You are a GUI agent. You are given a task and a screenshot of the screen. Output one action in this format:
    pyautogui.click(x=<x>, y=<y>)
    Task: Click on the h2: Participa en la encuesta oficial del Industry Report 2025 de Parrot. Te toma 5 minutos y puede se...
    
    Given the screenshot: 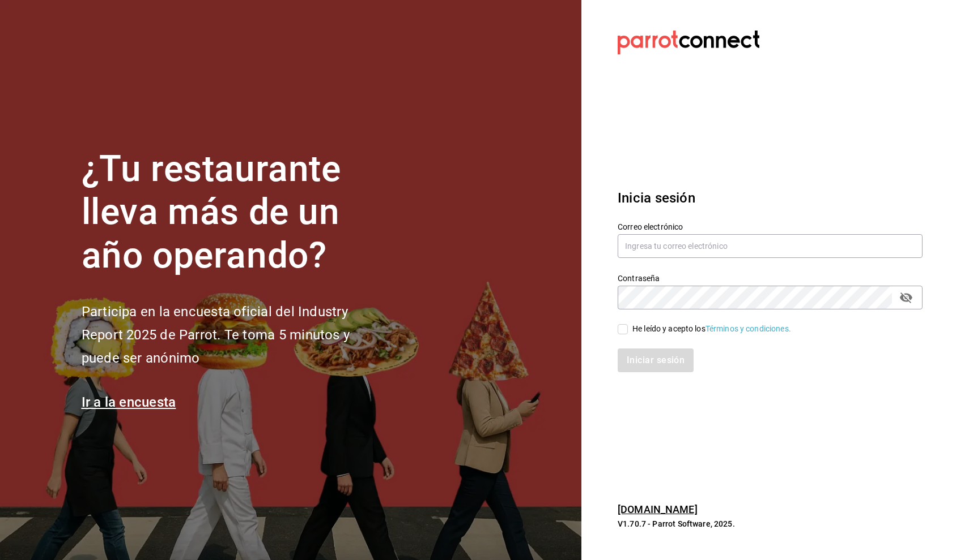 What is the action you would take?
    pyautogui.click(x=234, y=336)
    